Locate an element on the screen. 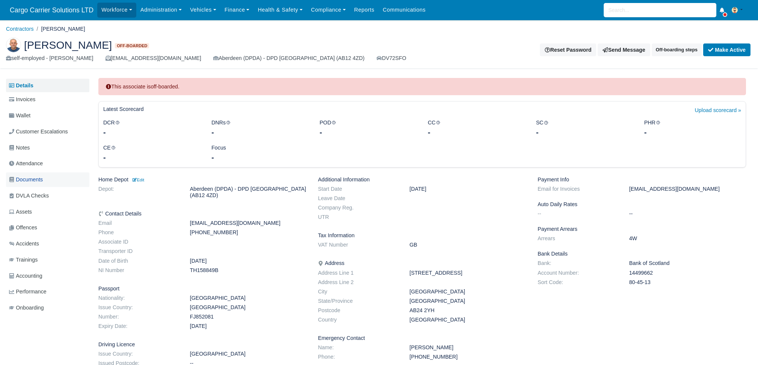 The width and height of the screenshot is (758, 365). dd: GB is located at coordinates (468, 245).